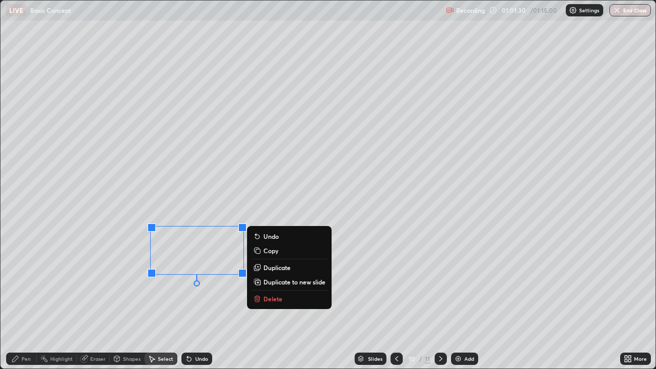 Image resolution: width=656 pixels, height=369 pixels. Describe the element at coordinates (375, 359) in the screenshot. I see `div: Slides` at that location.